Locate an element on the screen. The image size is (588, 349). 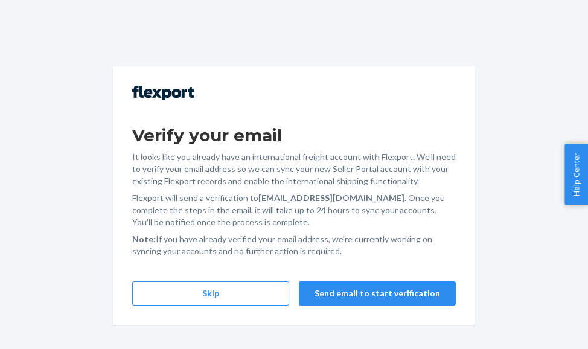
h1: Verify your email is located at coordinates (294, 135).